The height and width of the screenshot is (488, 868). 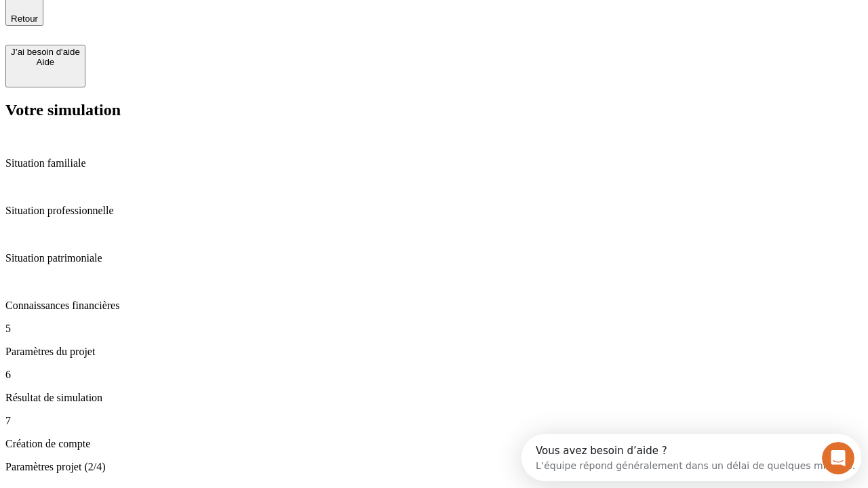 What do you see at coordinates (434, 305) in the screenshot?
I see `p: Connaissances financières` at bounding box center [434, 305].